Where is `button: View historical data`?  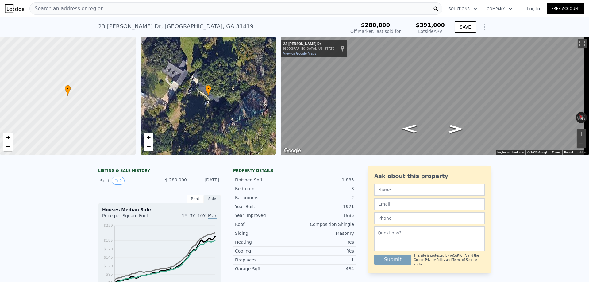 button: View historical data is located at coordinates (118, 181).